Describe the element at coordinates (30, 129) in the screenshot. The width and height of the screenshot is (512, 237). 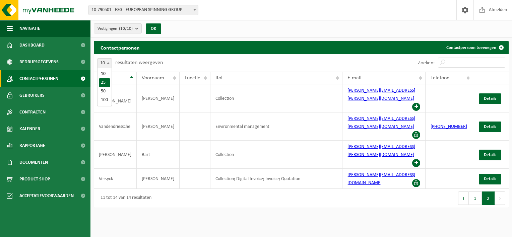
I see `span: Kalender` at that location.